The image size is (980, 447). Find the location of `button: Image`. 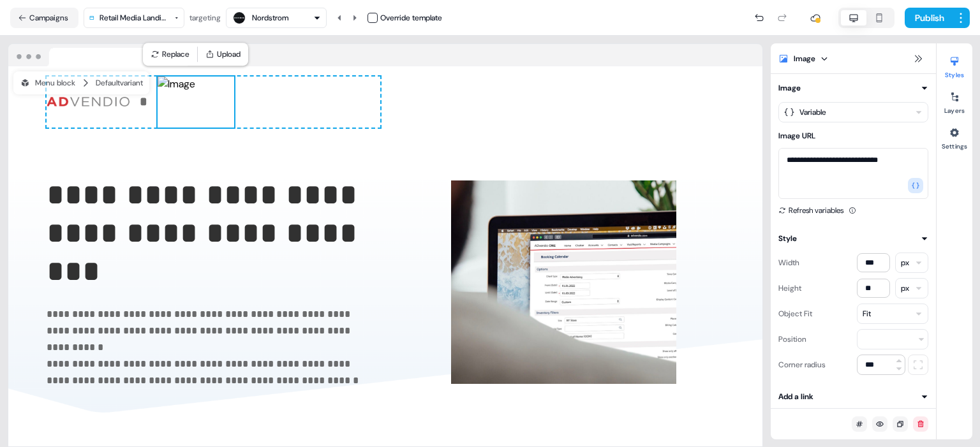

button: Image is located at coordinates (853, 88).